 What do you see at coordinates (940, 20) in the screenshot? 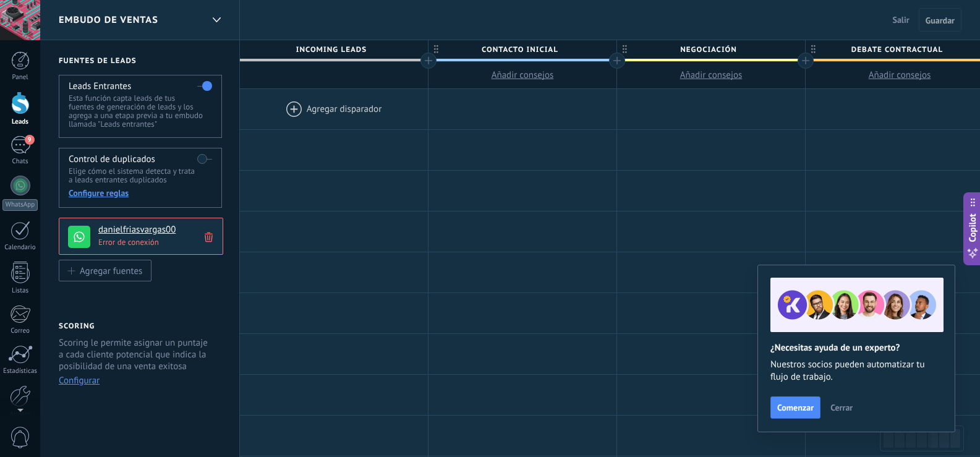
I see `button: Guardar` at bounding box center [940, 20].